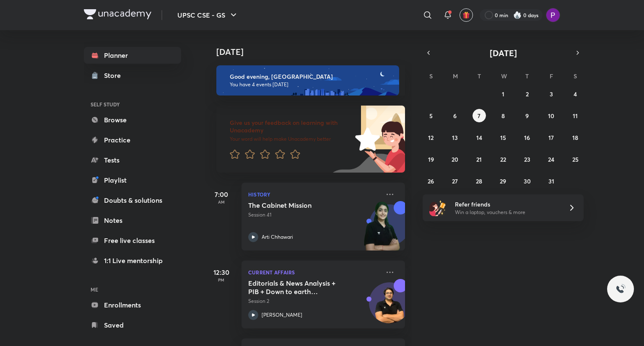 Image resolution: width=644 pixels, height=346 pixels. I want to click on abbr: October 28, 2025, so click(479, 181).